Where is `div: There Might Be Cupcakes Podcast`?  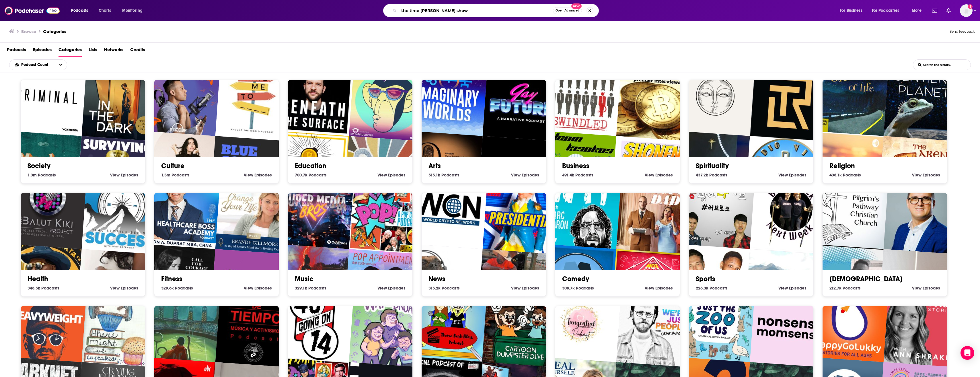 div: There Might Be Cupcakes Podcast is located at coordinates (122, 327).